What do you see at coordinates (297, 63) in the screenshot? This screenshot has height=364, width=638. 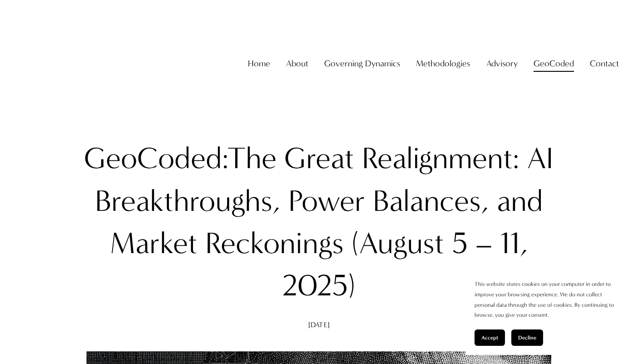 I see `span: About` at bounding box center [297, 63].